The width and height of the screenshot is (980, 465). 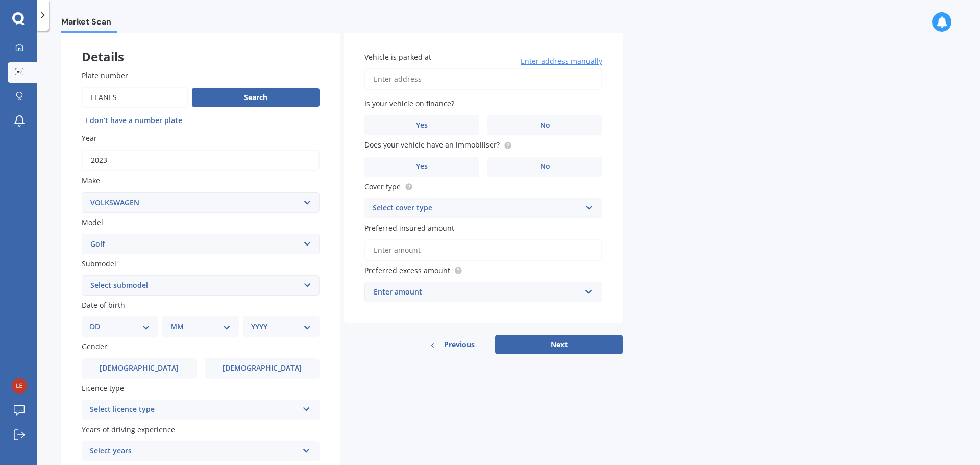 What do you see at coordinates (562, 61) in the screenshot?
I see `span: Enter address manually` at bounding box center [562, 61].